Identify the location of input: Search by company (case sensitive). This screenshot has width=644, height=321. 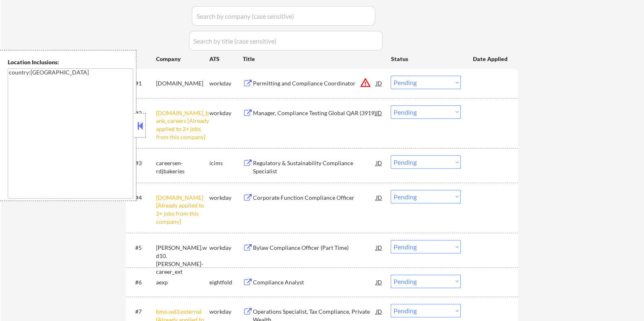
(284, 16).